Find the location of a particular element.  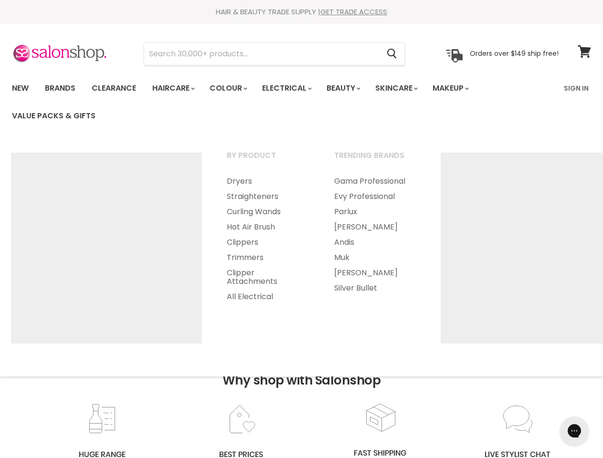

a: Clippers is located at coordinates (267, 242).